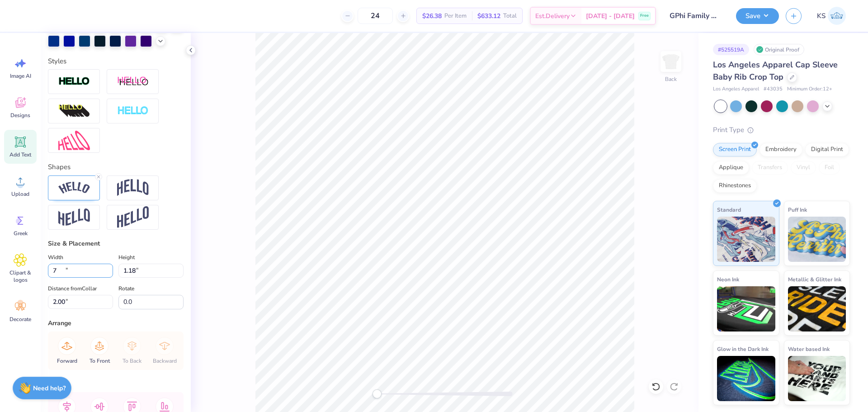 This screenshot has width=868, height=412. I want to click on span: Add Text, so click(20, 155).